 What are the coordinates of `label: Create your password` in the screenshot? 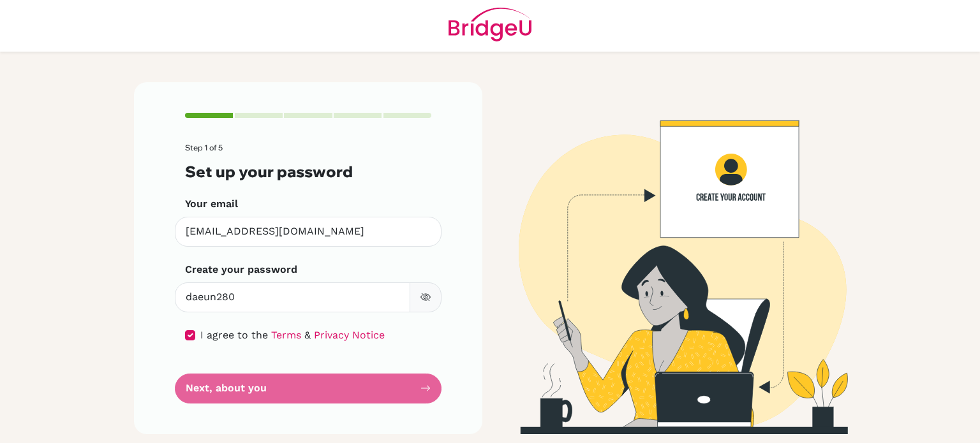 It's located at (241, 270).